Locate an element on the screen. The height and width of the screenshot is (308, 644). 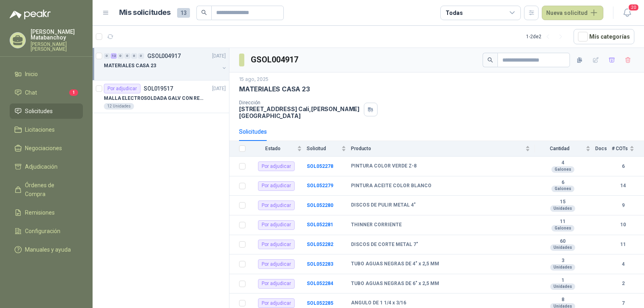
a: SOL052282 is located at coordinates (320, 244).